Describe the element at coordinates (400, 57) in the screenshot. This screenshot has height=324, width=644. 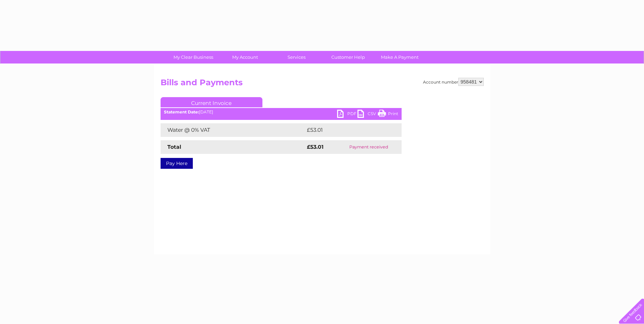
I see `a: Make A Payment` at that location.